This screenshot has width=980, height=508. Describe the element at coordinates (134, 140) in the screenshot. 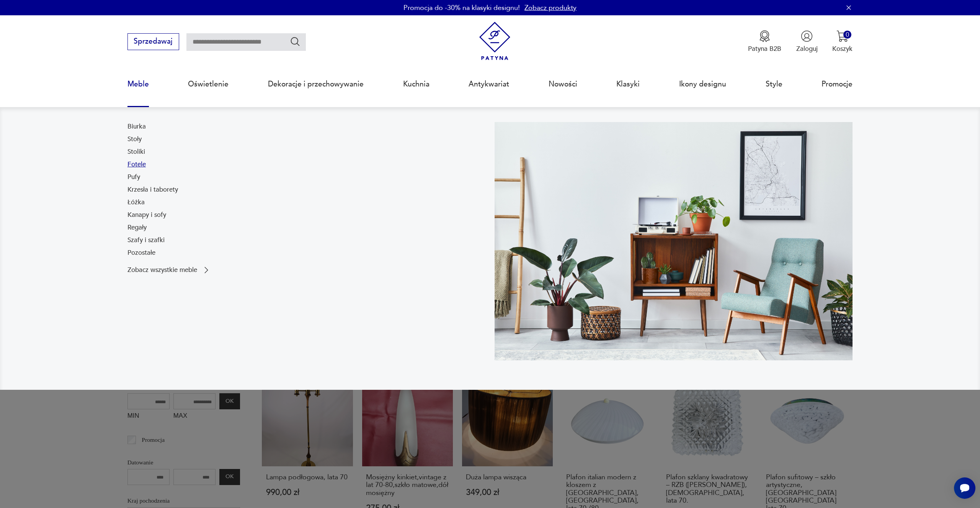

I see `a: Stoły` at that location.